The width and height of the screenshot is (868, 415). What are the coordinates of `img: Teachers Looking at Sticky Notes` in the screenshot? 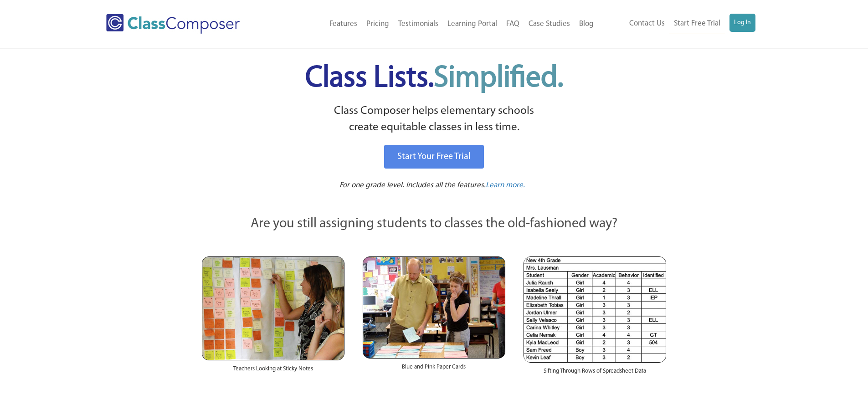 It's located at (273, 308).